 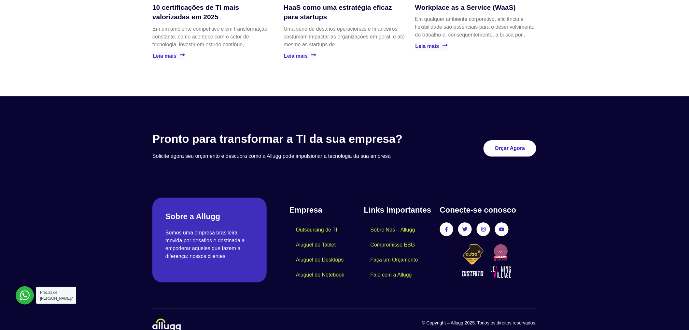 What do you see at coordinates (327, 210) in the screenshot?
I see `h4: Empresa` at bounding box center [327, 210].